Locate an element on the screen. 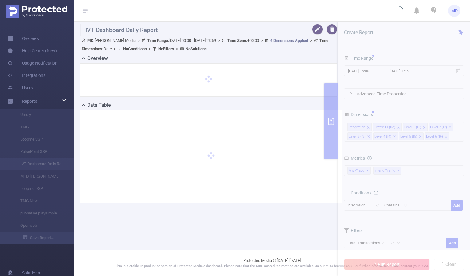 The width and height of the screenshot is (470, 276). b: No Filters is located at coordinates (166, 49).